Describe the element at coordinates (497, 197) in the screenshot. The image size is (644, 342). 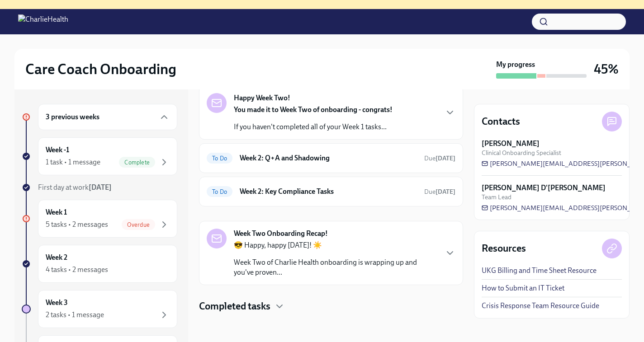
I see `span: Team Lead` at that location.